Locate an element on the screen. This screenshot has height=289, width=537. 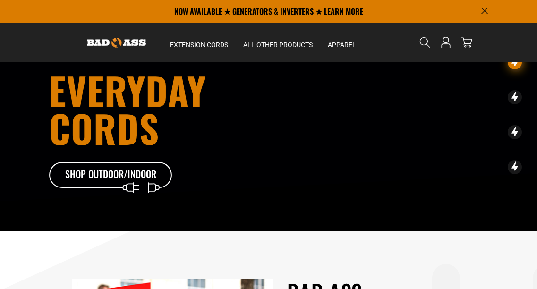
summary: Extension Cords is located at coordinates (199, 43).